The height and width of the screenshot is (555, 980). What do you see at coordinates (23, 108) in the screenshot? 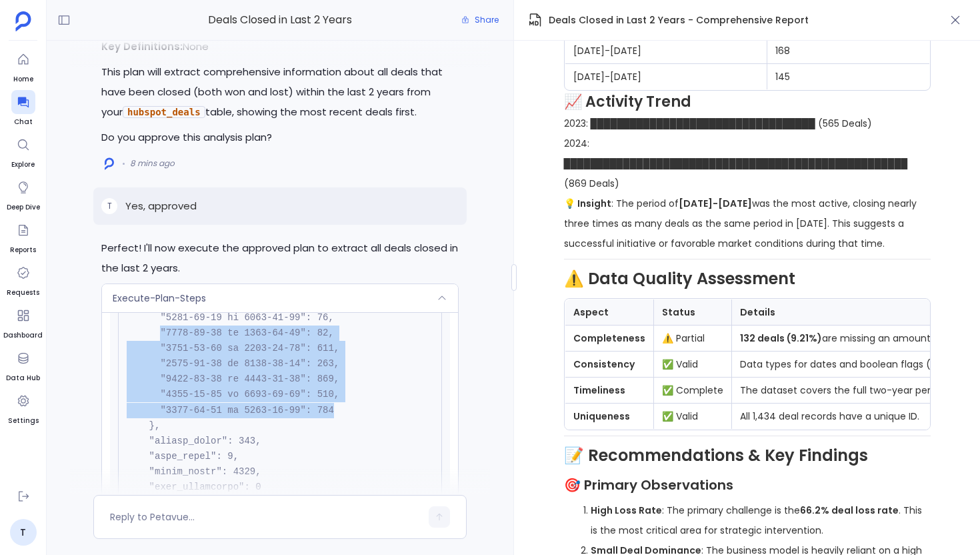
I see `a: Chat` at bounding box center [23, 108].